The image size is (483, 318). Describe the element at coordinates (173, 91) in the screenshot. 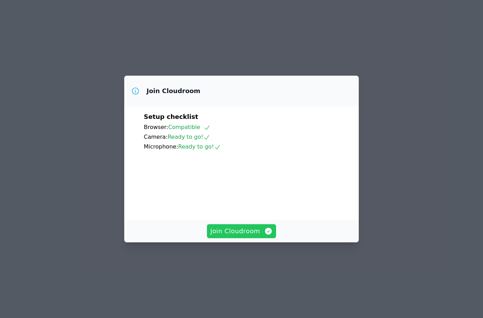

I see `h3: Join Cloudroom` at that location.